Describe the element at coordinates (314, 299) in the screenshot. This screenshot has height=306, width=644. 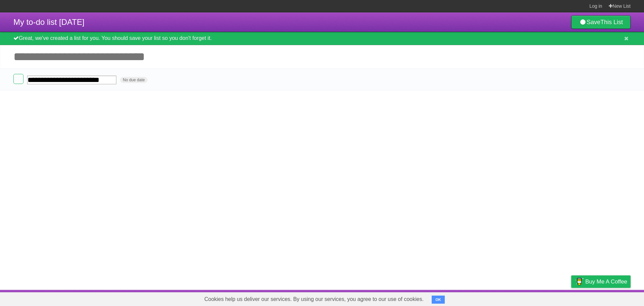
I see `span: Cookies help us deliver our services. By using our services, you agree to our use of cookies.` at that location.